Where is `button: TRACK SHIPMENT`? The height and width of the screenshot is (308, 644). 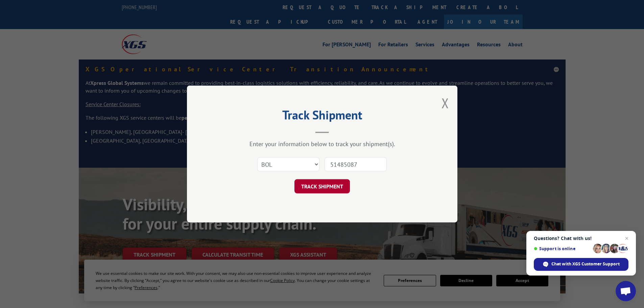
button: TRACK SHIPMENT is located at coordinates (322, 186).